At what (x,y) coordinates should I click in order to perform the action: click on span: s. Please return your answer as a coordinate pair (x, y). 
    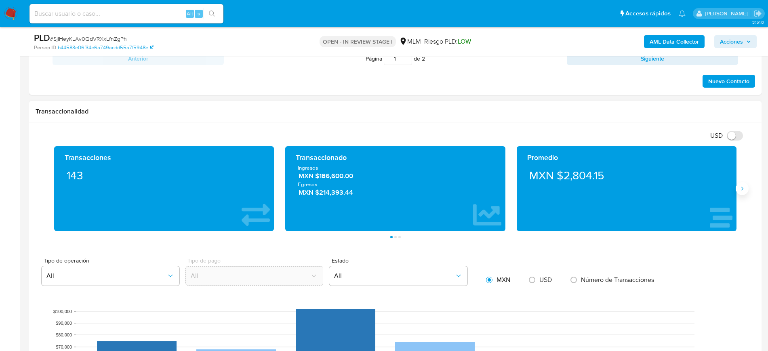
    Looking at the image, I should click on (199, 13).